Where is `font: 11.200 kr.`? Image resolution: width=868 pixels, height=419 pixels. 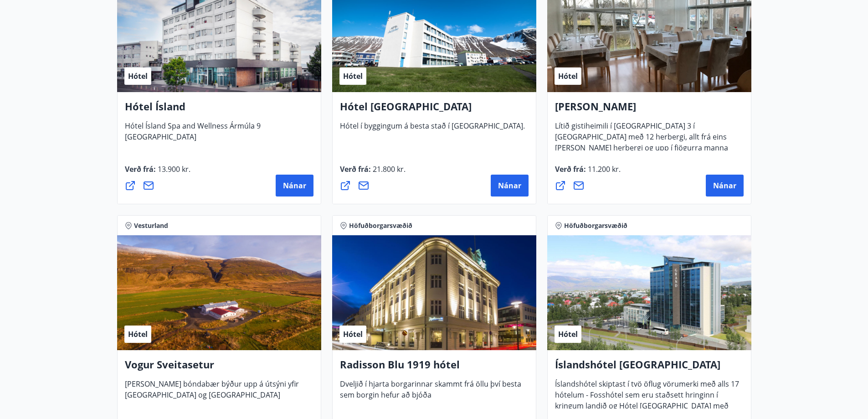
font: 11.200 kr. is located at coordinates (604, 169).